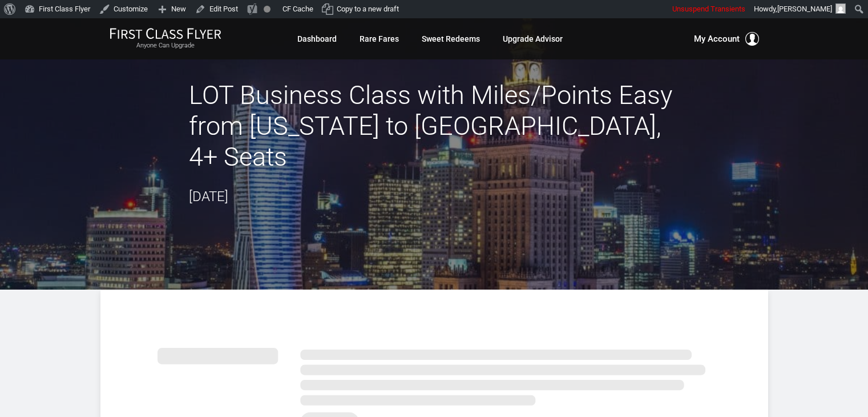  What do you see at coordinates (166, 46) in the screenshot?
I see `small: Anyone Can Upgrade` at bounding box center [166, 46].